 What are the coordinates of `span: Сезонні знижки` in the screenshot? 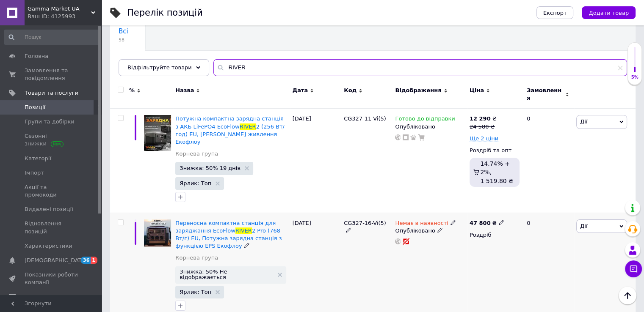 It's located at (51, 140).